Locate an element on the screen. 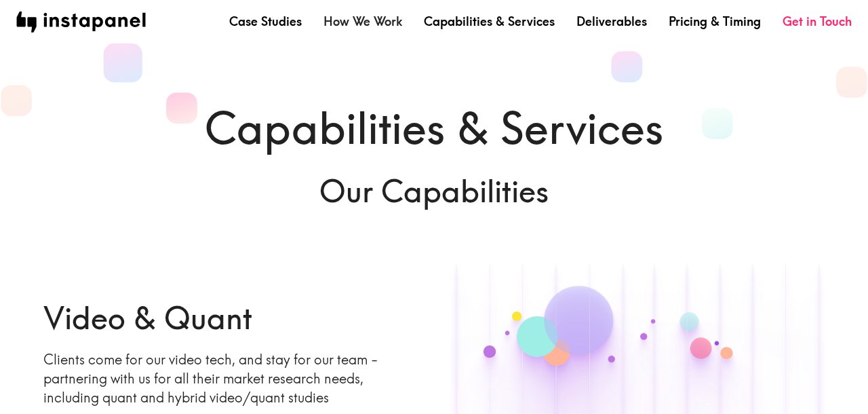 Image resolution: width=868 pixels, height=414 pixels. a: Case Studies is located at coordinates (265, 21).